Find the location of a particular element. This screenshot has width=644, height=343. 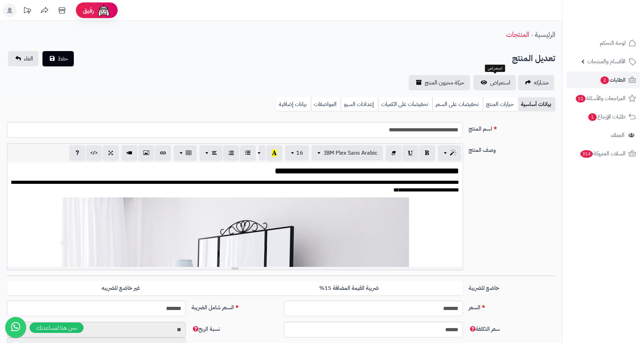

a: المنتجات is located at coordinates (518, 34).